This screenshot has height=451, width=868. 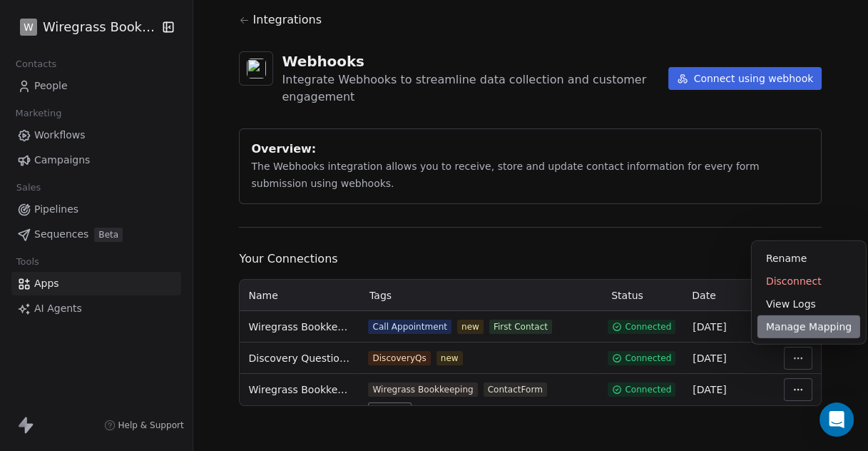 What do you see at coordinates (101, 27) in the screenshot?
I see `span: Wiregrass Bookkeeping` at bounding box center [101, 27].